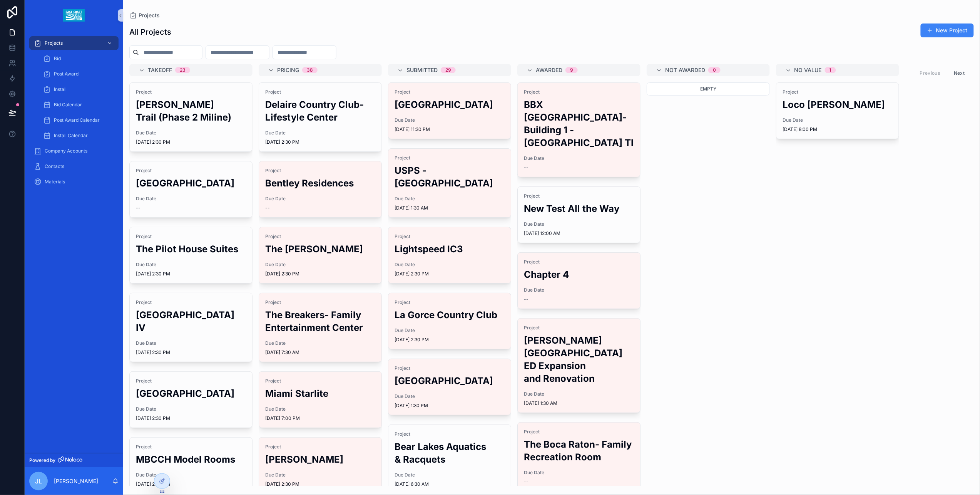 This screenshot has height=495, width=980. Describe the element at coordinates (79, 105) in the screenshot. I see `a: Bid Calendar` at that location.